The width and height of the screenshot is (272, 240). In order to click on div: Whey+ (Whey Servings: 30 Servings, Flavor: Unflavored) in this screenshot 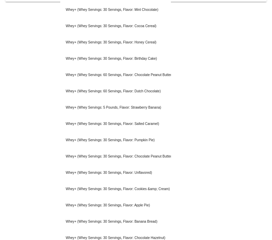, I will do `click(115, 173)`.